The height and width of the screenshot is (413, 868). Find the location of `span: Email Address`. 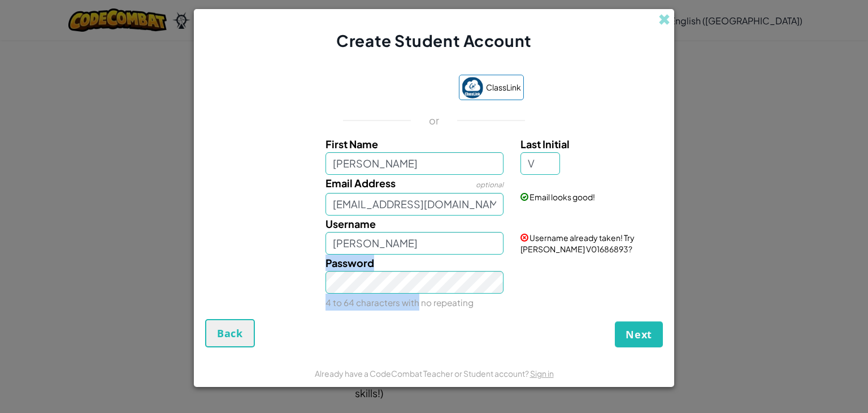

span: Email Address is located at coordinates (361, 183).